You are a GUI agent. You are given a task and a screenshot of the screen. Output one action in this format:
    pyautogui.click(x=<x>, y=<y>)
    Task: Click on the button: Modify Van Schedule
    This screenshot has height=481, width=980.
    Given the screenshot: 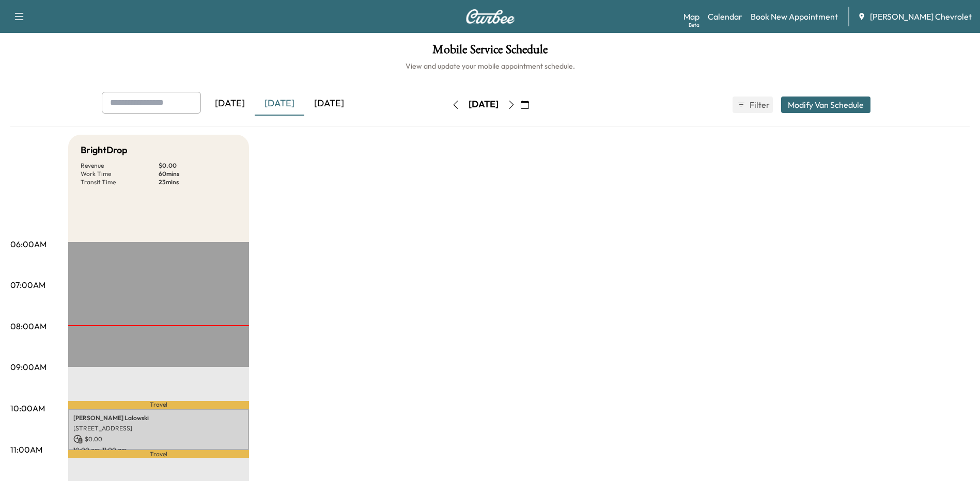 What is the action you would take?
    pyautogui.click(x=826, y=105)
    